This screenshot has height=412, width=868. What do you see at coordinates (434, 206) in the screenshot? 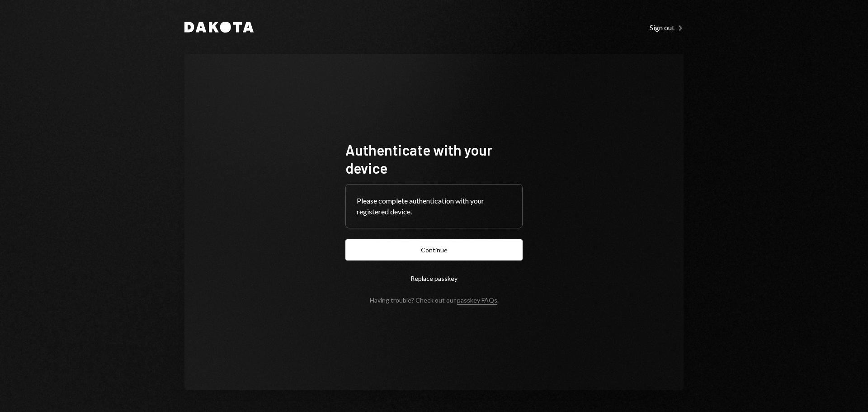
I see `div: Please complete authentication with your registered device.` at bounding box center [434, 206].